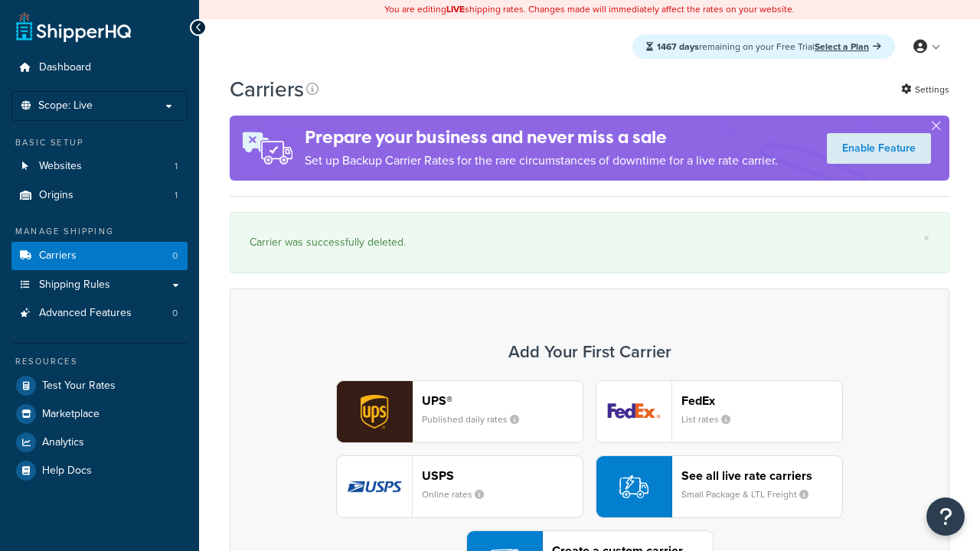 The image size is (980, 551). Describe the element at coordinates (100, 195) in the screenshot. I see `a: Origins 1` at that location.